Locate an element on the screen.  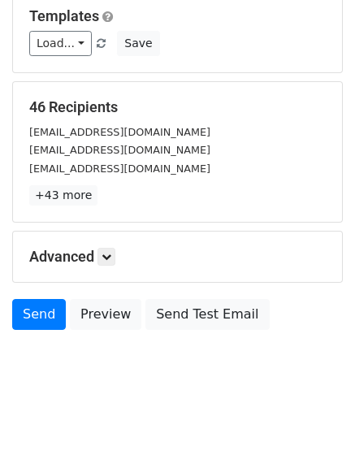
h5: 46 Recipients is located at coordinates (177, 107).